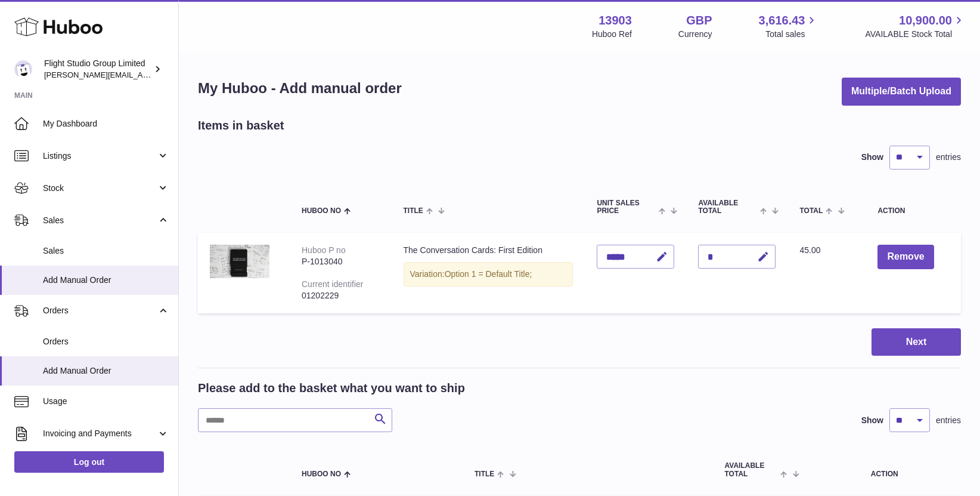 The width and height of the screenshot is (980, 496). I want to click on td: The Conversation Cards: First Edition, so click(488, 273).